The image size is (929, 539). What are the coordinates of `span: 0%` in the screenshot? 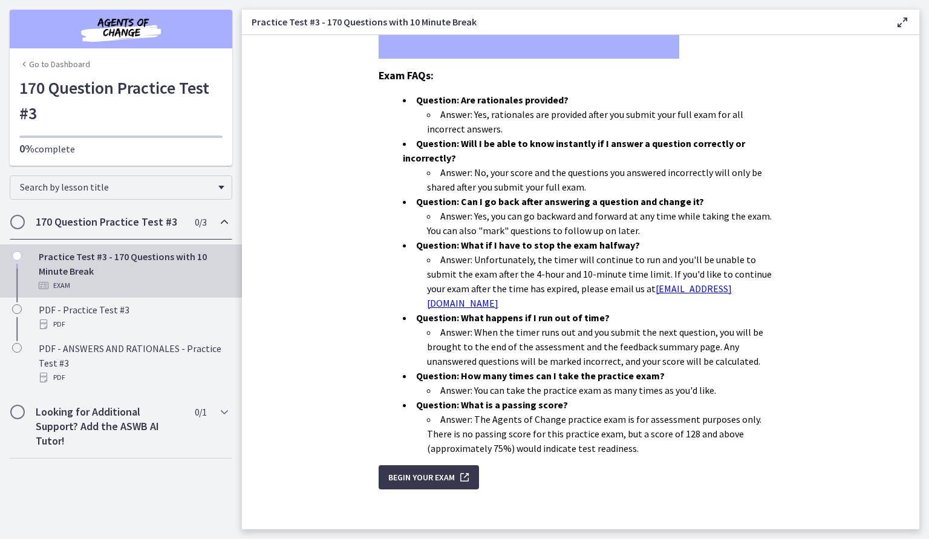 It's located at (27, 148).